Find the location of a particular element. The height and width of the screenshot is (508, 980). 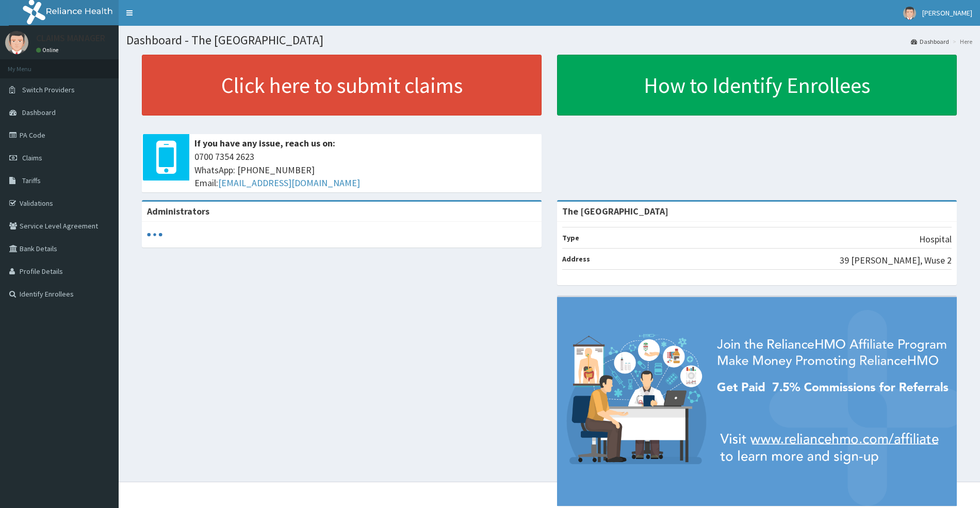

p: CLAIMS MANAGER is located at coordinates (71, 38).